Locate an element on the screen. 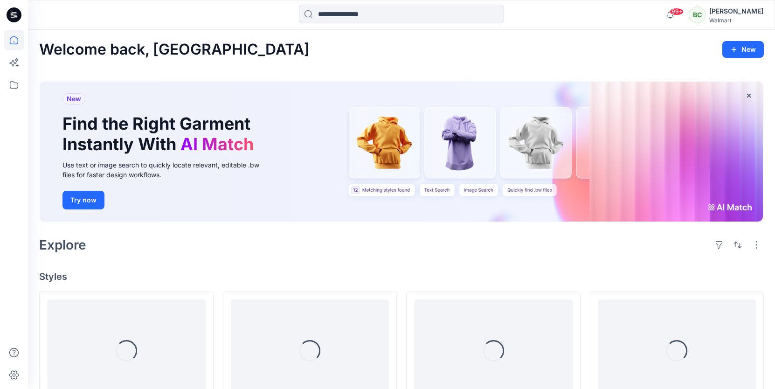 The image size is (775, 389). h1: Find the Right Garment Instantly With is located at coordinates (160, 134).